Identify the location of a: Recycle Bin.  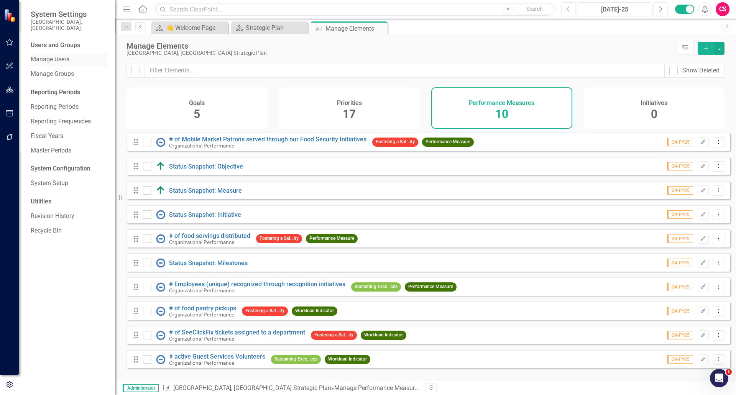
(69, 231).